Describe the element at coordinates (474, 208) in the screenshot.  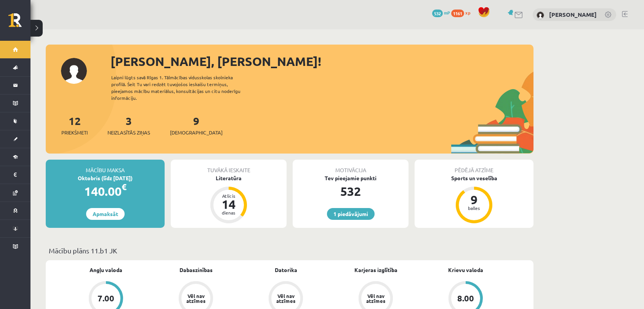
I see `div: balles` at that location.